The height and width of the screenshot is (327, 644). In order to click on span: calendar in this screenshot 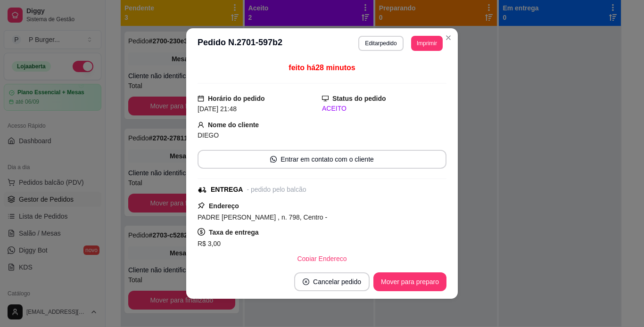, I will do `click(201, 99)`.